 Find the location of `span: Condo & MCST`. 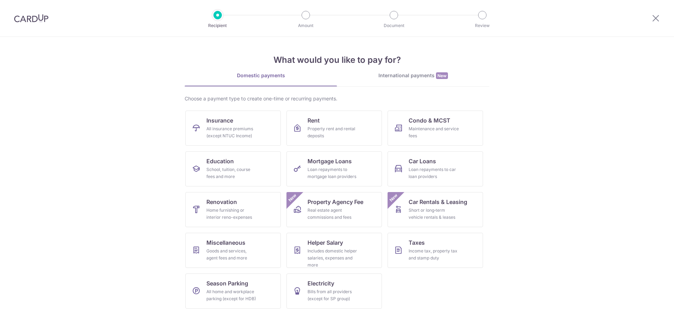

span: Condo & MCST is located at coordinates (429, 120).